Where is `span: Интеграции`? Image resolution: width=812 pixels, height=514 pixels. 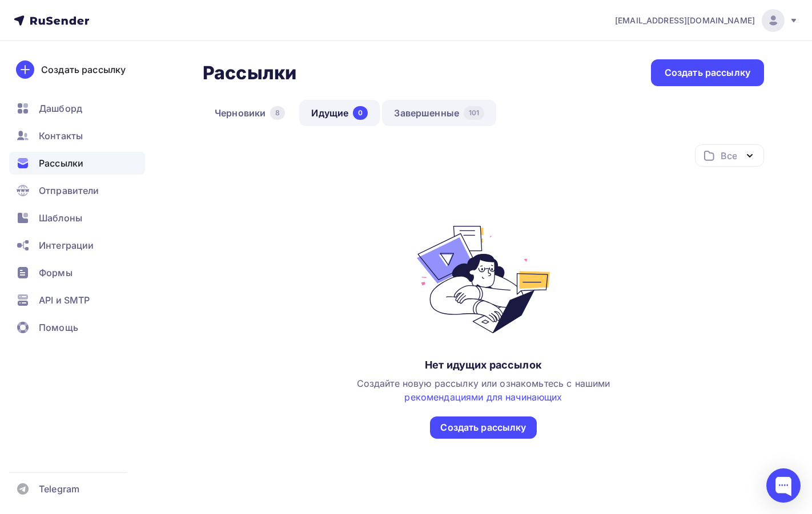 span: Интеграции is located at coordinates (66, 245).